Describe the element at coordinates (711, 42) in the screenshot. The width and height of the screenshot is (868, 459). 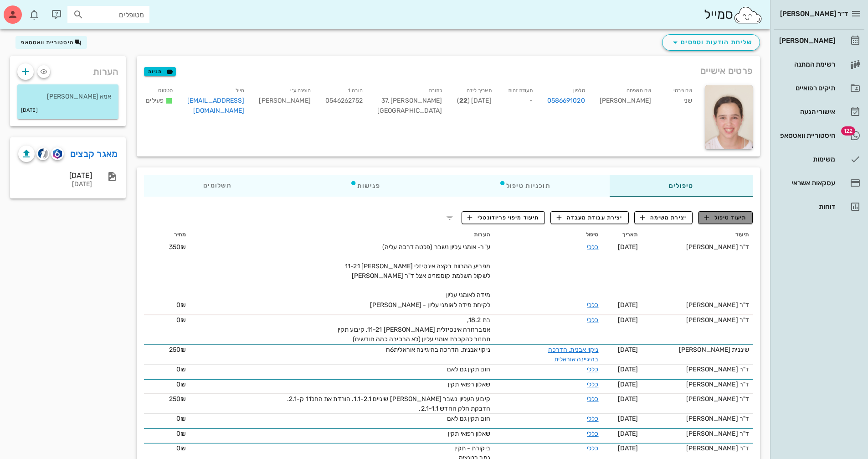
I see `span: שליחת הודעות וטפסים` at that location.